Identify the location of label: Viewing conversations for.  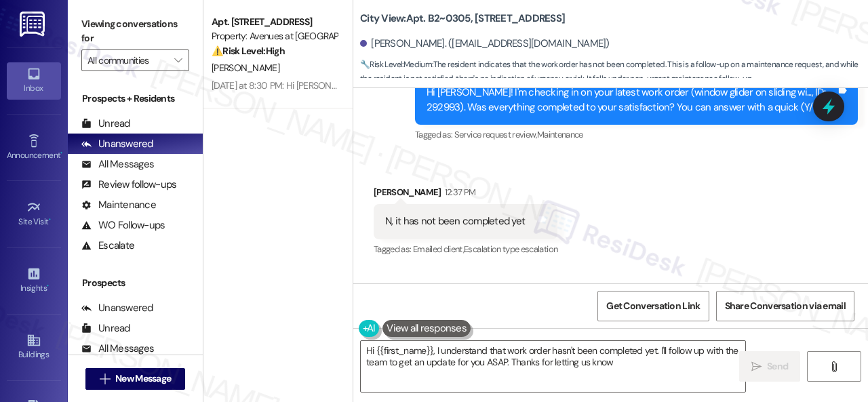
(135, 31).